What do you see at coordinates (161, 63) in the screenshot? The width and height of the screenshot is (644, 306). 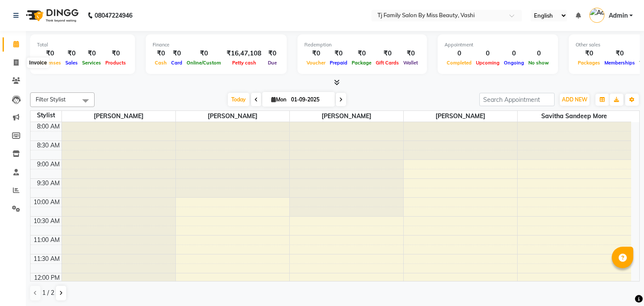 I see `span: Cash` at bounding box center [161, 63].